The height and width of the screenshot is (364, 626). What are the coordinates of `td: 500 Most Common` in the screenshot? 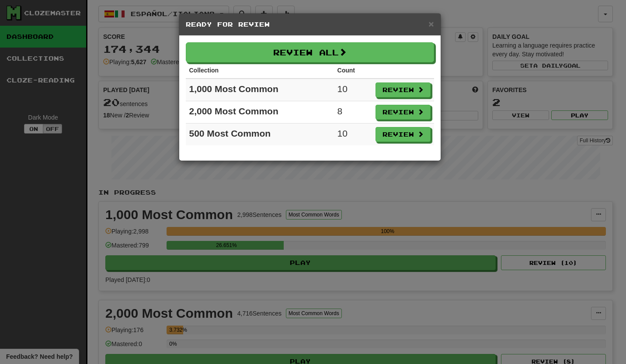 It's located at (260, 135).